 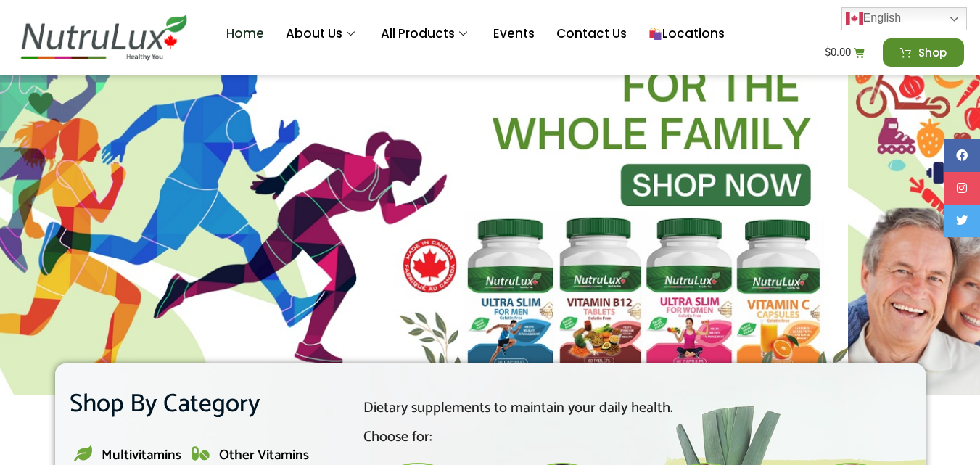 What do you see at coordinates (845, 52) in the screenshot?
I see `a: $0.00` at bounding box center [845, 52].